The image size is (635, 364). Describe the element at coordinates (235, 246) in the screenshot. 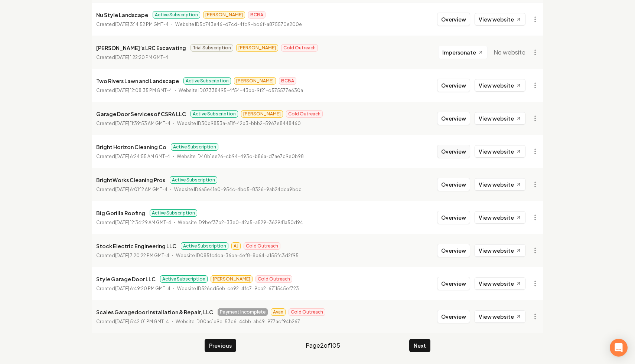

I see `span: AJ` at that location.